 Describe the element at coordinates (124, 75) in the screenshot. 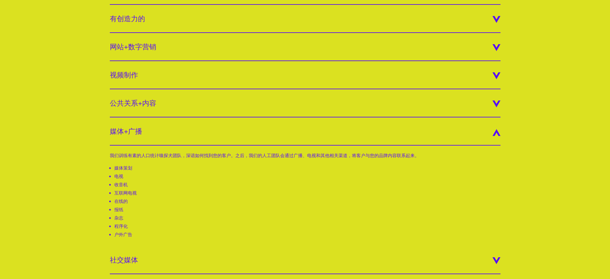

I see `font: 视频制作` at that location.